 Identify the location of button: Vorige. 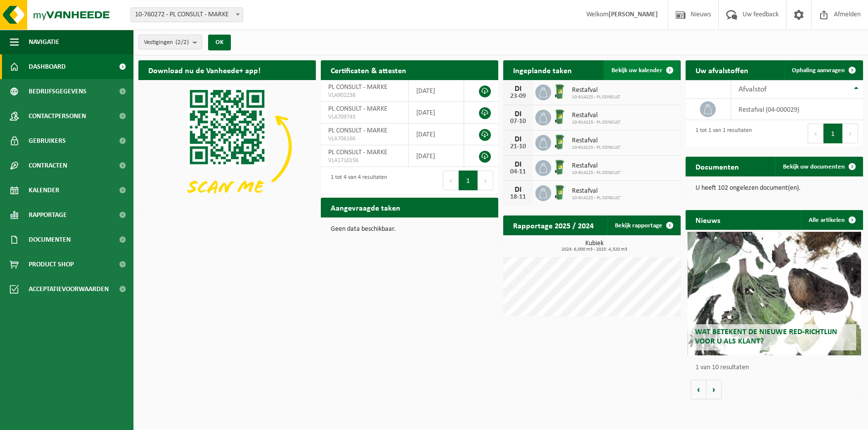
(698, 390).